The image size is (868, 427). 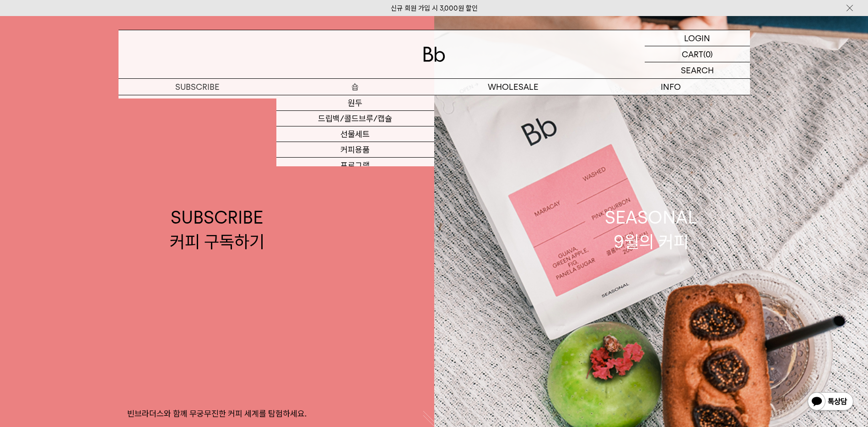 I want to click on a: 선물세트, so click(x=355, y=134).